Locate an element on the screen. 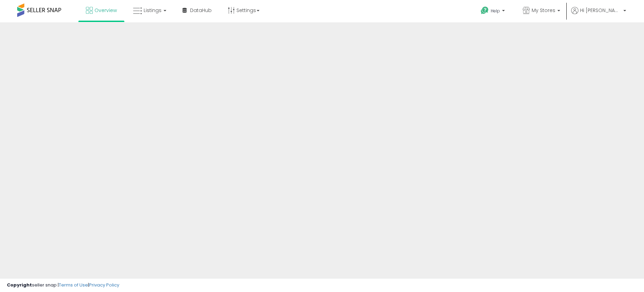 The image size is (644, 292). span: DataHub is located at coordinates (201, 10).